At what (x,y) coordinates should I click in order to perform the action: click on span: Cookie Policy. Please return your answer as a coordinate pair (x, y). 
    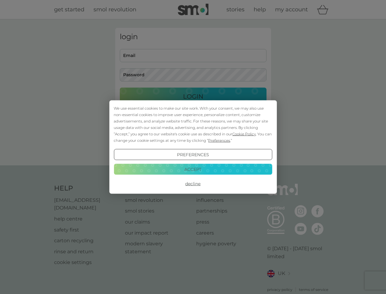
    Looking at the image, I should click on (244, 134).